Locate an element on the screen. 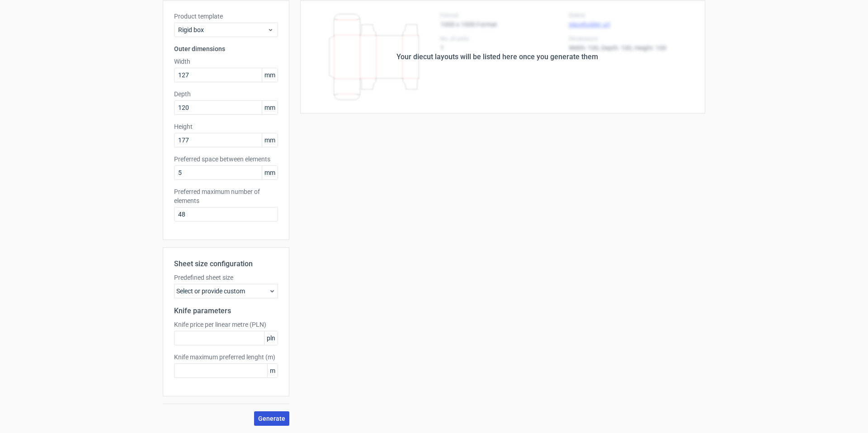 The height and width of the screenshot is (433, 868). label: Knife maximum preferred lenght (m) is located at coordinates (226, 357).